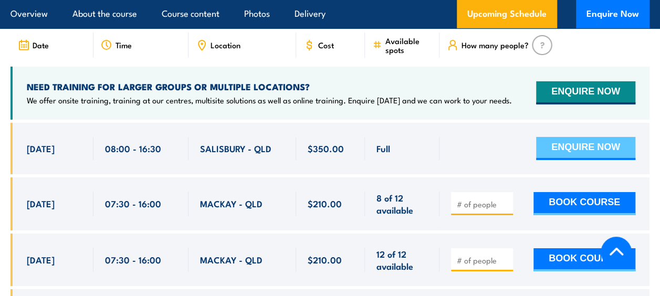 This screenshot has height=296, width=660. Describe the element at coordinates (326, 45) in the screenshot. I see `span: Cost` at that location.